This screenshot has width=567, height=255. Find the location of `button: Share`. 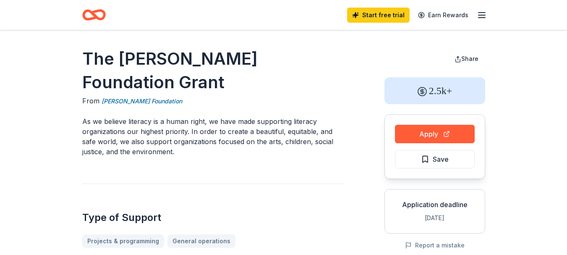

button: Share is located at coordinates (466, 59).